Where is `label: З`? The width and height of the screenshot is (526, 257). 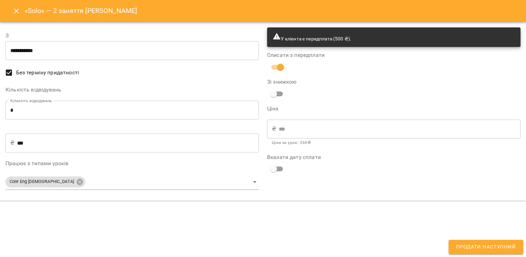
label: З is located at coordinates (132, 36).